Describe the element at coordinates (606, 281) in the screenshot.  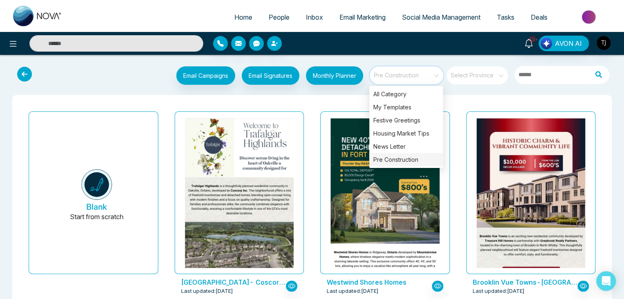
I see `div: Open Intercom Messenger` at that location.